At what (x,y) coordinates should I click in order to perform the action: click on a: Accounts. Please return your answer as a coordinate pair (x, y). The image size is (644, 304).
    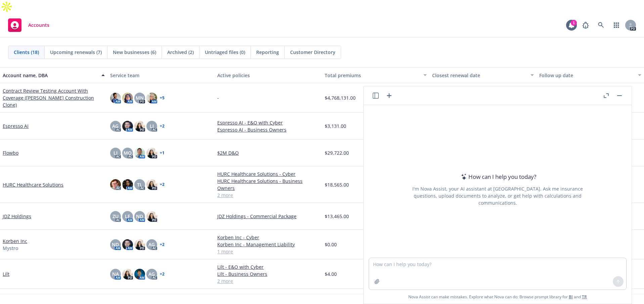
    Looking at the image, I should click on (29, 25).